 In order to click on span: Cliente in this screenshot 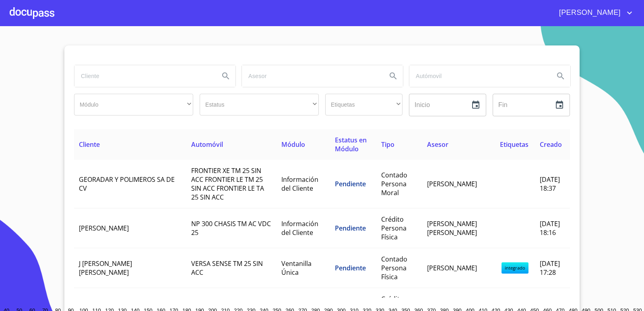, I will do `click(89, 145)`.